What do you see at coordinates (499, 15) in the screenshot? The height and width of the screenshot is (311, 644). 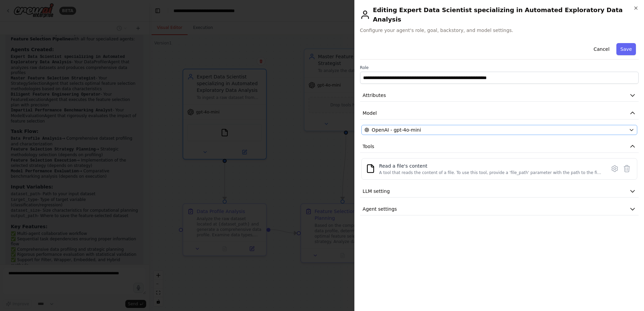 I see `h2: Editing Expert Data Scientist specializing in Automated Exploratory Data Analysis` at bounding box center [499, 15].